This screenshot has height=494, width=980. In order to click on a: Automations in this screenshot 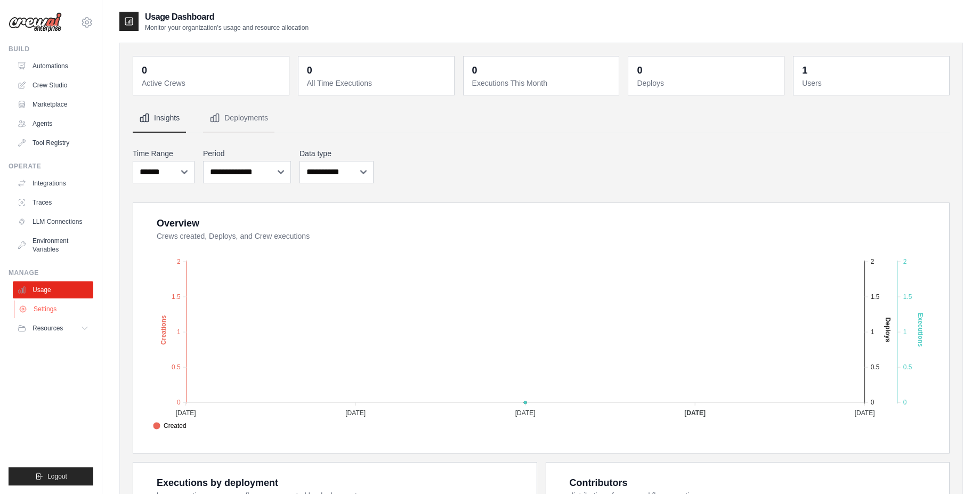, I will do `click(53, 66)`.